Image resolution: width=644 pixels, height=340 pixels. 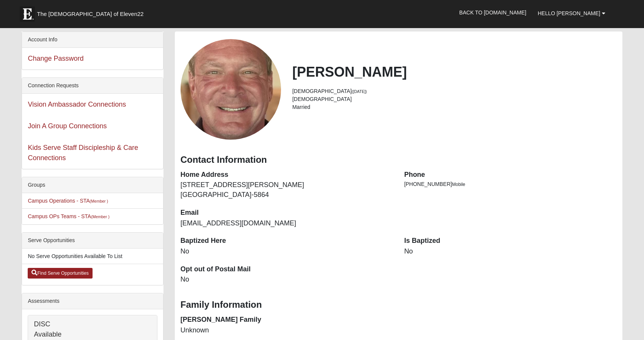 I want to click on span: Mobile, so click(x=458, y=184).